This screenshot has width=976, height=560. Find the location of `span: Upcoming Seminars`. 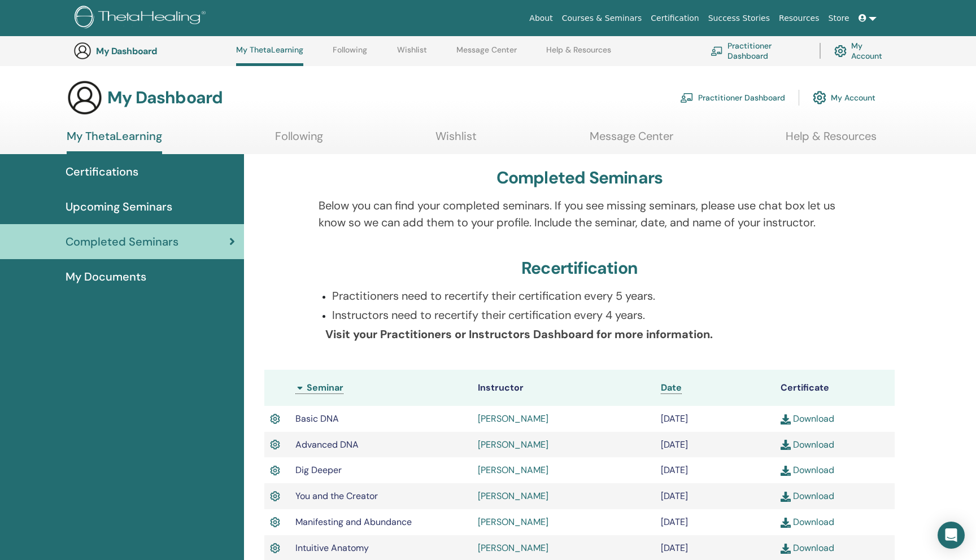

span: Upcoming Seminars is located at coordinates (119, 206).